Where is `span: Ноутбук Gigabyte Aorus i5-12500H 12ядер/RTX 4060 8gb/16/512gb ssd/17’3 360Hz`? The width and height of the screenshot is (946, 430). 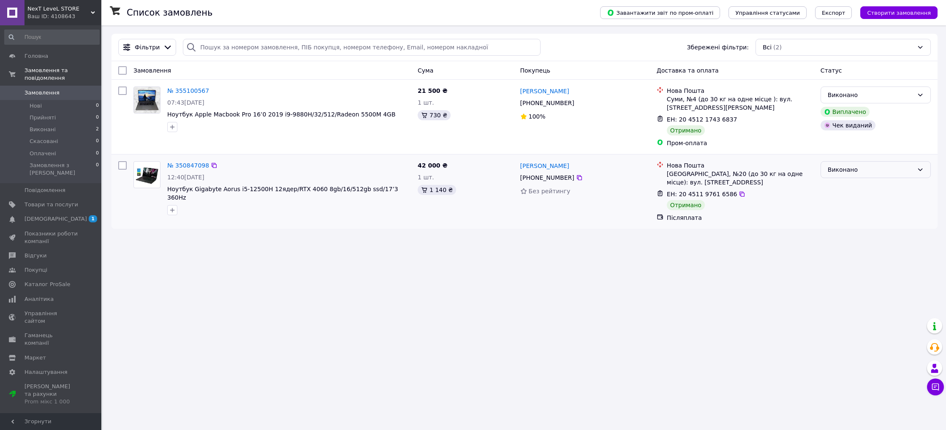
span: Ноутбук Gigabyte Aorus i5-12500H 12ядер/RTX 4060 8gb/16/512gb ssd/17’3 360Hz is located at coordinates (283, 193).